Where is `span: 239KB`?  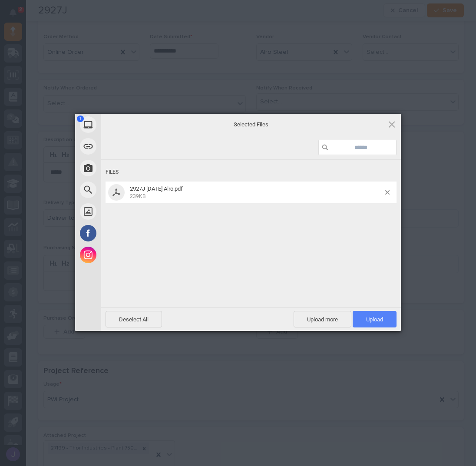
span: 239KB is located at coordinates (138, 196).